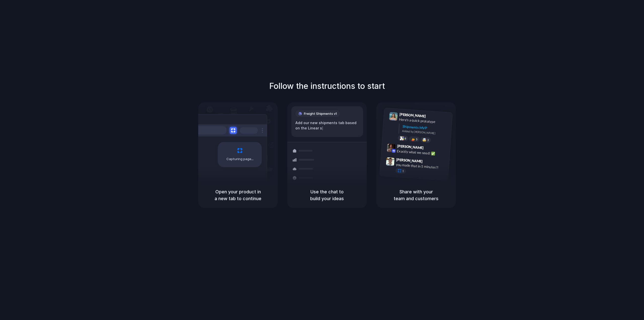 This screenshot has width=644, height=320. What do you see at coordinates (425, 128) in the screenshot?
I see `div: Shipments MVP` at bounding box center [425, 128].